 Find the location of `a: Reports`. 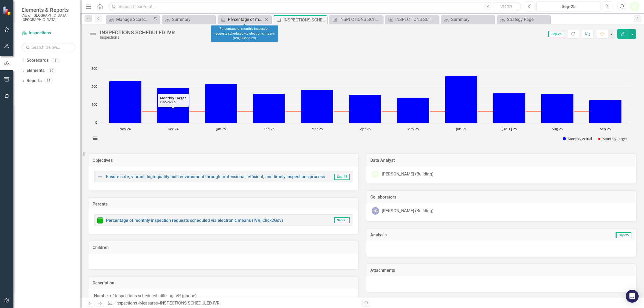

a: Reports is located at coordinates (34, 81).